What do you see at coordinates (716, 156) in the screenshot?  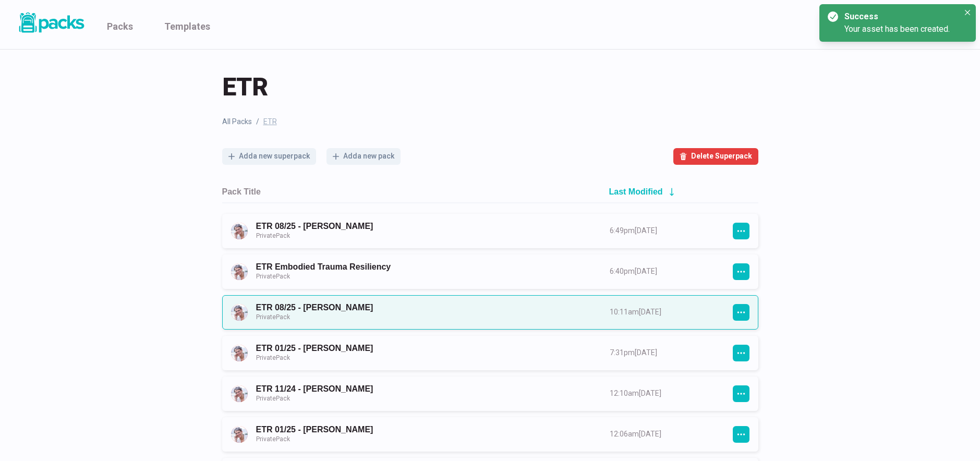 I see `button: Delete Superpack` at bounding box center [716, 156].